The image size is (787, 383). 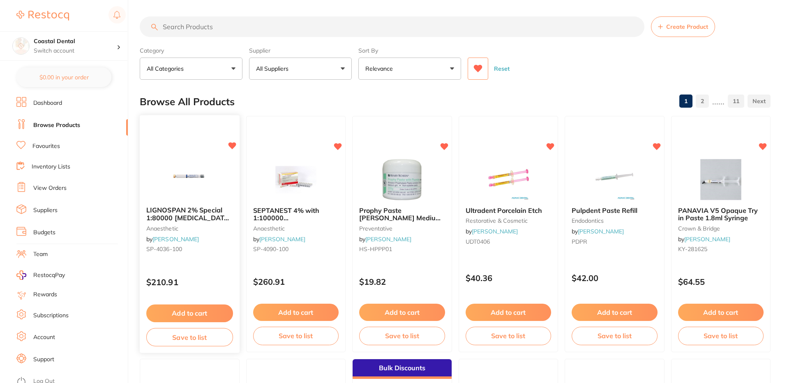 I want to click on p: Relevance, so click(x=381, y=69).